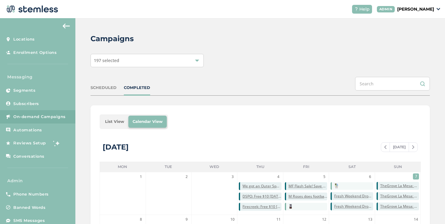 Image resolution: width=445 pixels, height=224 pixels. Describe the element at coordinates (26, 104) in the screenshot. I see `span: Subscribers` at that location.